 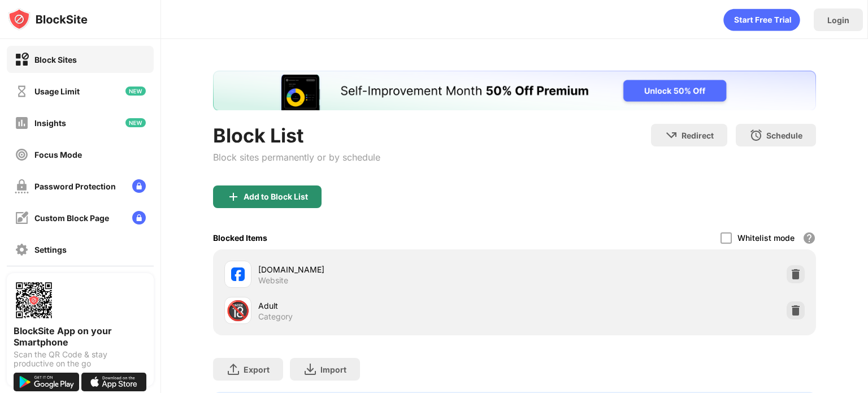 What do you see at coordinates (257, 369) in the screenshot?
I see `div: Export` at bounding box center [257, 369].